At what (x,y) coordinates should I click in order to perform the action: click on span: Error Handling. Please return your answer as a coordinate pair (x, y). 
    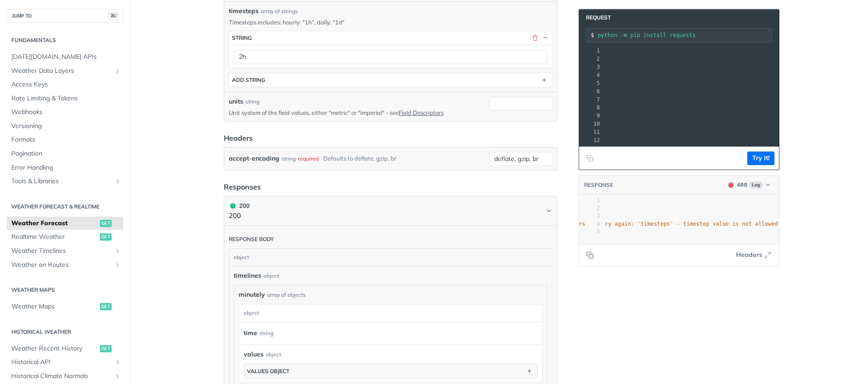
    Looking at the image, I should click on (66, 168).